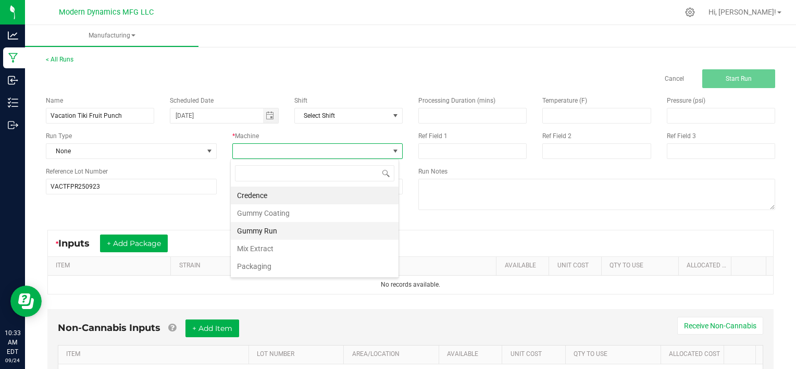  What do you see at coordinates (349, 116) in the screenshot?
I see `span: NO DATA FOUND` at bounding box center [349, 116].